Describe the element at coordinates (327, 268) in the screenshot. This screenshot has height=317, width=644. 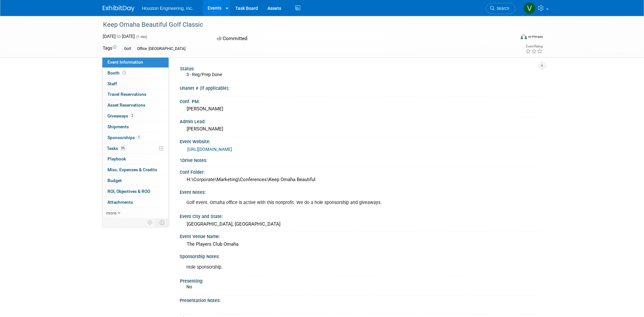
I see `div: Hole sponsorship.` at that location.